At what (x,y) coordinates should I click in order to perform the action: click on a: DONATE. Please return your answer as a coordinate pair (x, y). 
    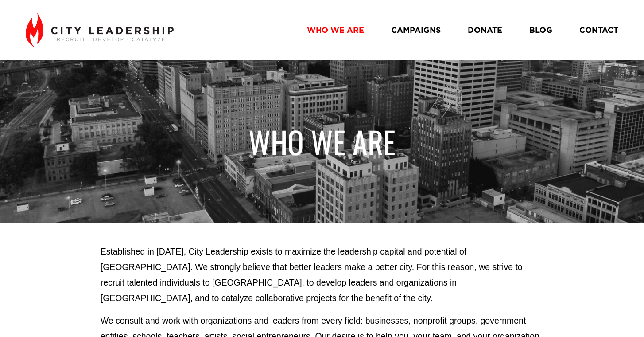
    Looking at the image, I should click on (485, 29).